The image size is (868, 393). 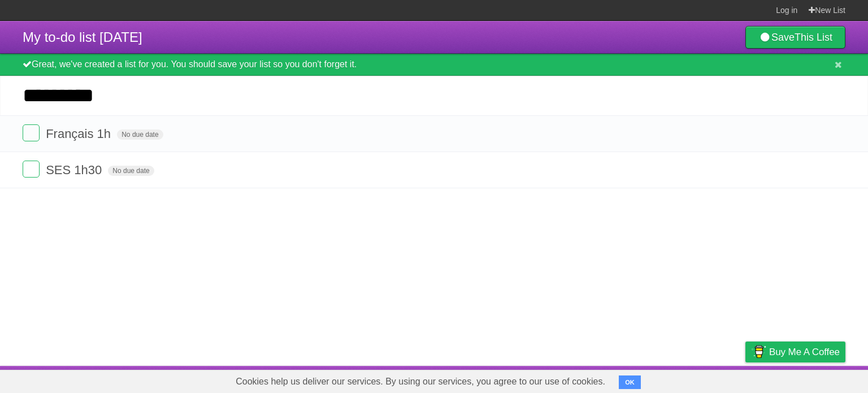 What do you see at coordinates (804, 352) in the screenshot?
I see `span: Buy me a coffee` at bounding box center [804, 352].